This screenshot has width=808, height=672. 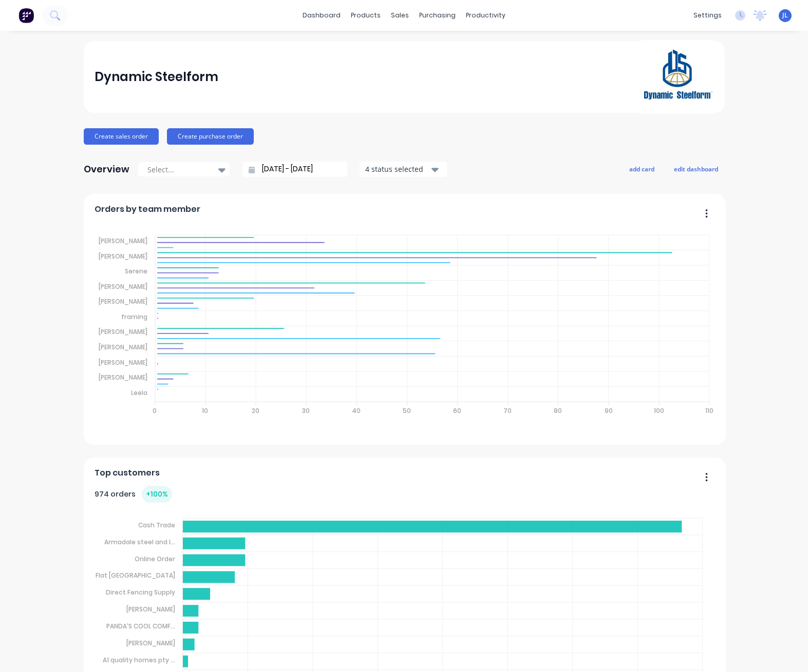 What do you see at coordinates (121, 137) in the screenshot?
I see `button: Create sales order` at bounding box center [121, 137].